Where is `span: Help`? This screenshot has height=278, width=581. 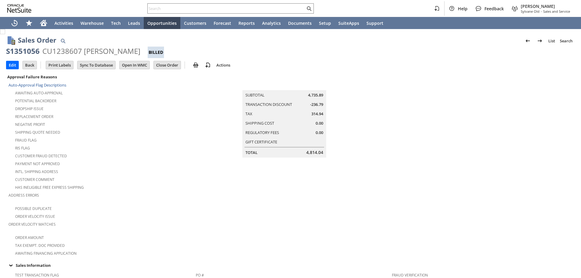
span: Help is located at coordinates (463, 8).